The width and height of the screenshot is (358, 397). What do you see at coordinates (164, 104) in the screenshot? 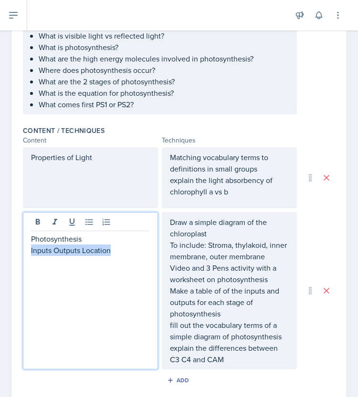
I see `p: What comes first PS1 or PS2?` at bounding box center [164, 104].